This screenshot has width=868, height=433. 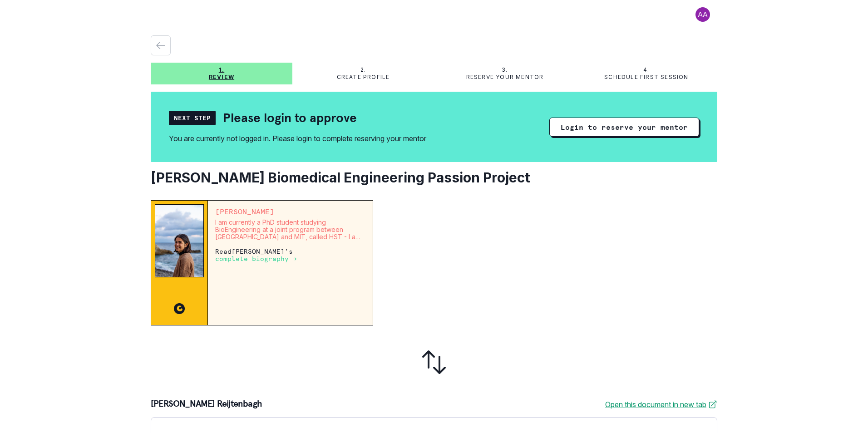 What do you see at coordinates (180, 309) in the screenshot?
I see `img: CC image` at bounding box center [180, 309].